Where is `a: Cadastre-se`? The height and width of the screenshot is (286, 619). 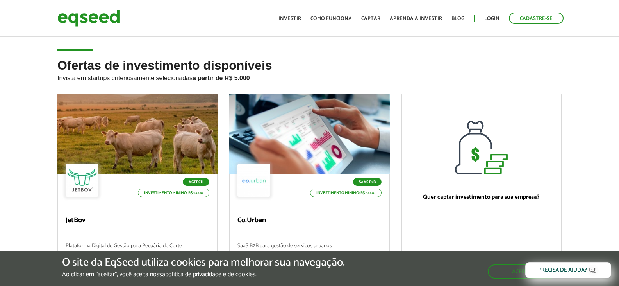
a: Cadastre-se is located at coordinates (537, 18).